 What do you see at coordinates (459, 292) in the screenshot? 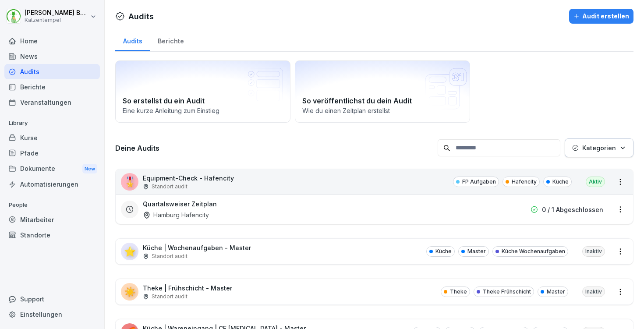
I see `p: Theke` at bounding box center [459, 292].